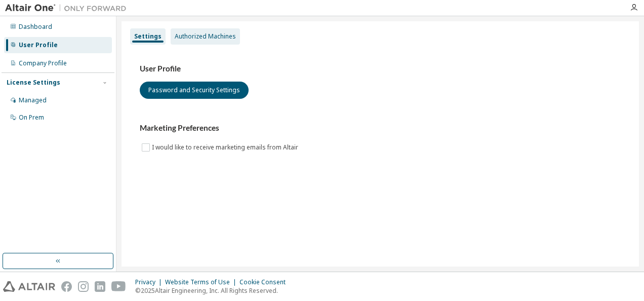 The image size is (644, 301). I want to click on h3: Marketing Preferences, so click(380, 128).